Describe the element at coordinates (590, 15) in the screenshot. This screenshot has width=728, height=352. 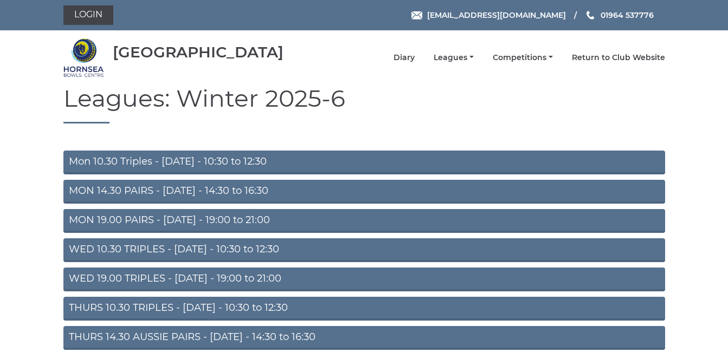
I see `img: Phone us` at that location.